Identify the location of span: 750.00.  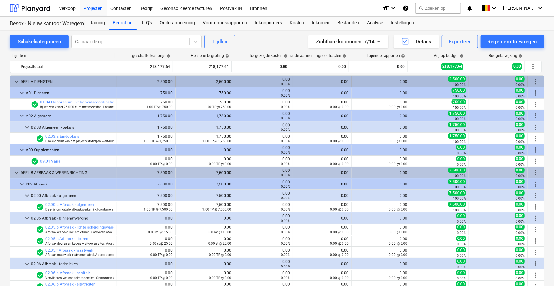
(459, 91).